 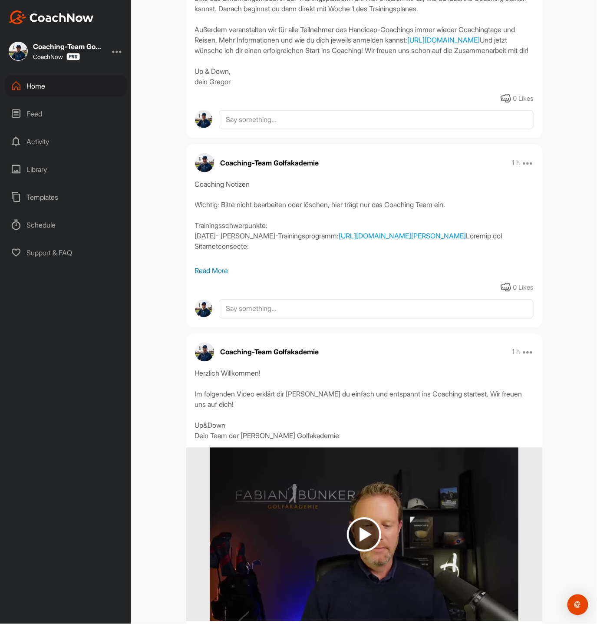 What do you see at coordinates (364, 535) in the screenshot?
I see `img: media` at bounding box center [364, 535].